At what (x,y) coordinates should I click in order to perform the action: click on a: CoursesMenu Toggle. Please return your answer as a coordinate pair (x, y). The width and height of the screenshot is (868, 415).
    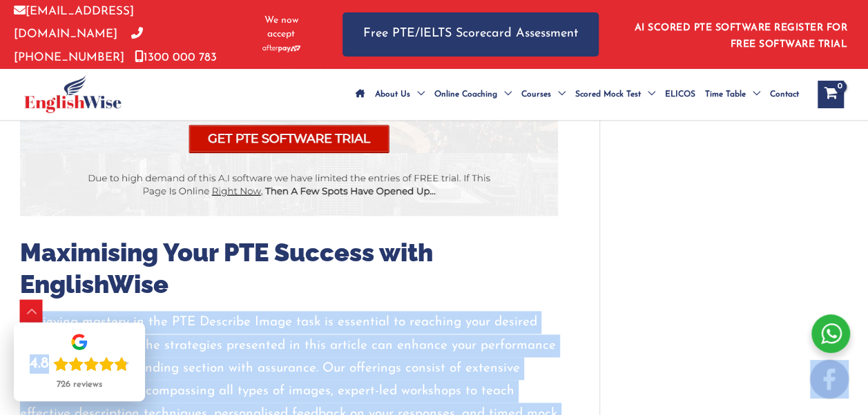
    Looking at the image, I should click on (544, 95).